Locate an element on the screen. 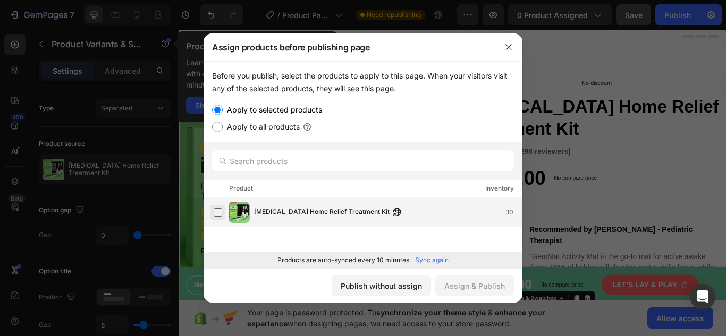 Image resolution: width=726 pixels, height=336 pixels. p: No discount is located at coordinates (487, 65).